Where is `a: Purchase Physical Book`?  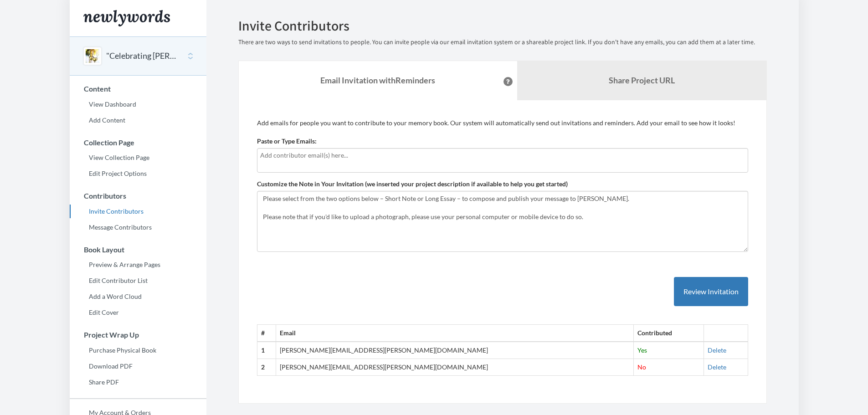 a: Purchase Physical Book is located at coordinates (138, 350).